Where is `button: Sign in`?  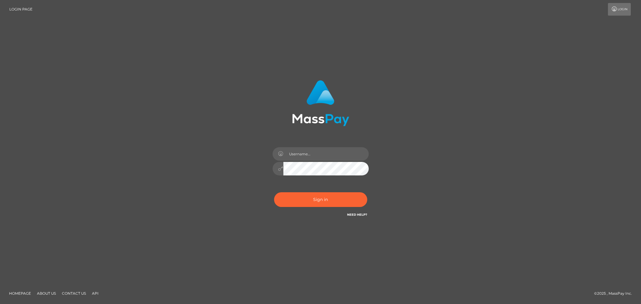 button: Sign in is located at coordinates (321, 199).